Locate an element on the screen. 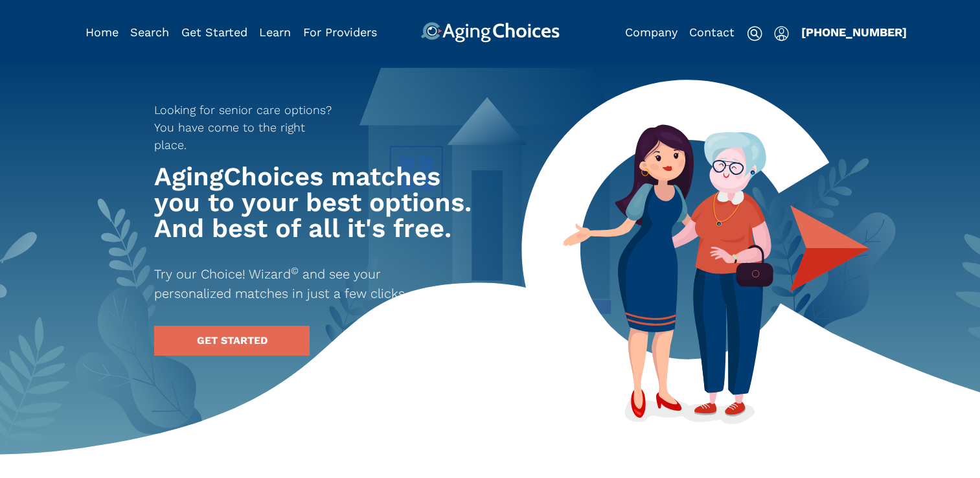  a: Learn is located at coordinates (275, 32).